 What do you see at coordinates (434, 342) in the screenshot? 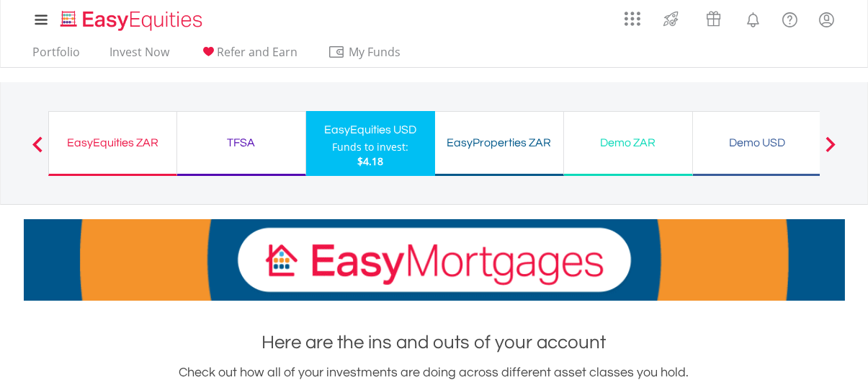
I see `h1: Here are the ins and outs of your account` at bounding box center [434, 342].